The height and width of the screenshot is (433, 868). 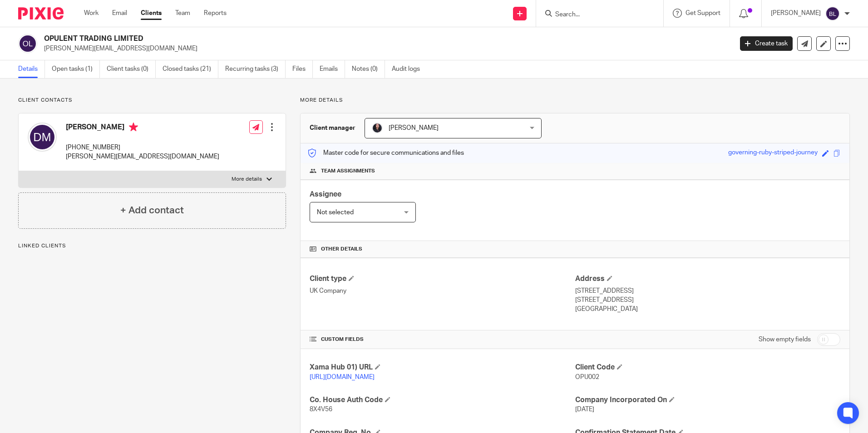 What do you see at coordinates (708, 279) in the screenshot?
I see `h4: Address` at bounding box center [708, 279].